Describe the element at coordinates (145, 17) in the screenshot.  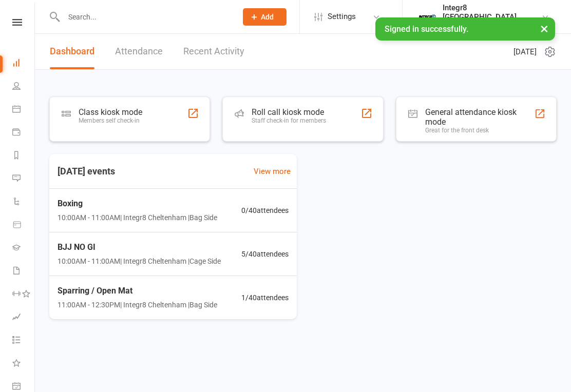
I see `input: Search...` at that location.